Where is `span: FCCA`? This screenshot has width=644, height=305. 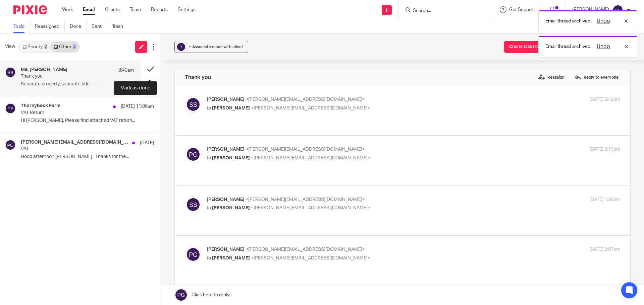 span: FCCA is located at coordinates (46, 45).